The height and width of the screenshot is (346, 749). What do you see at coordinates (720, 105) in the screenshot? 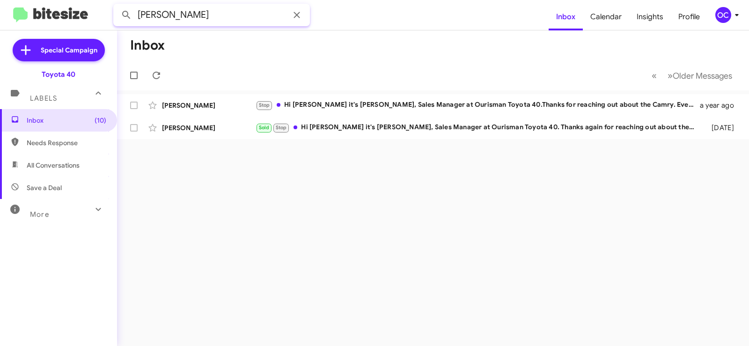
I see `div: a year ago` at bounding box center [720, 105].